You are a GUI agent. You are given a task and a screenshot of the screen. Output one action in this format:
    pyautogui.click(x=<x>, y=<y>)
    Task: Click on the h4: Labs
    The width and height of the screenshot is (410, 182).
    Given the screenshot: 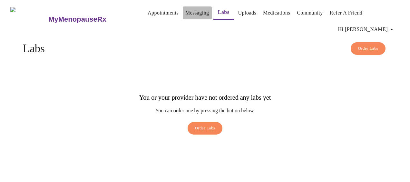 What is the action you would take?
    pyautogui.click(x=205, y=49)
    